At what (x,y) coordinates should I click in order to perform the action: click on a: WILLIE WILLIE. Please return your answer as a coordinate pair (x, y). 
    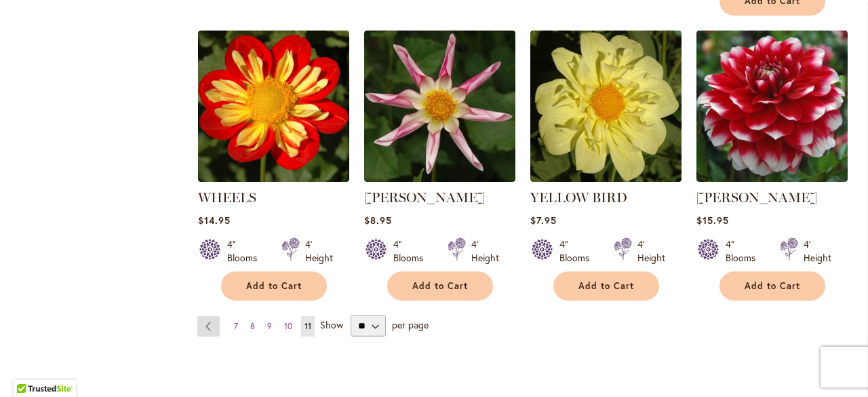
    Looking at the image, I should click on (440, 178).